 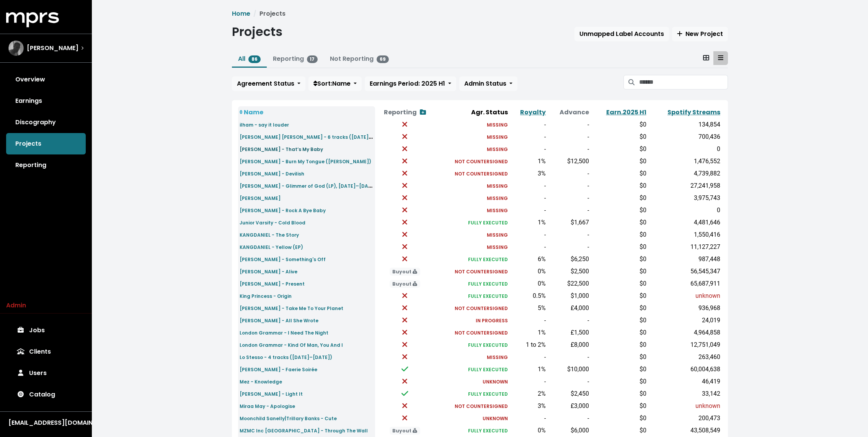 I want to click on a: Clients, so click(x=46, y=351).